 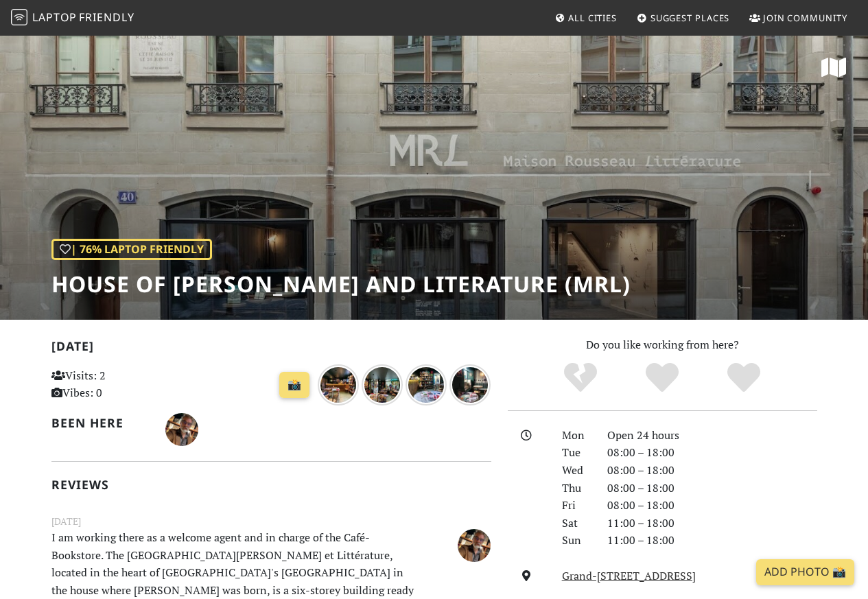 What do you see at coordinates (684, 18) in the screenshot?
I see `a: Suggest Places` at bounding box center [684, 18].